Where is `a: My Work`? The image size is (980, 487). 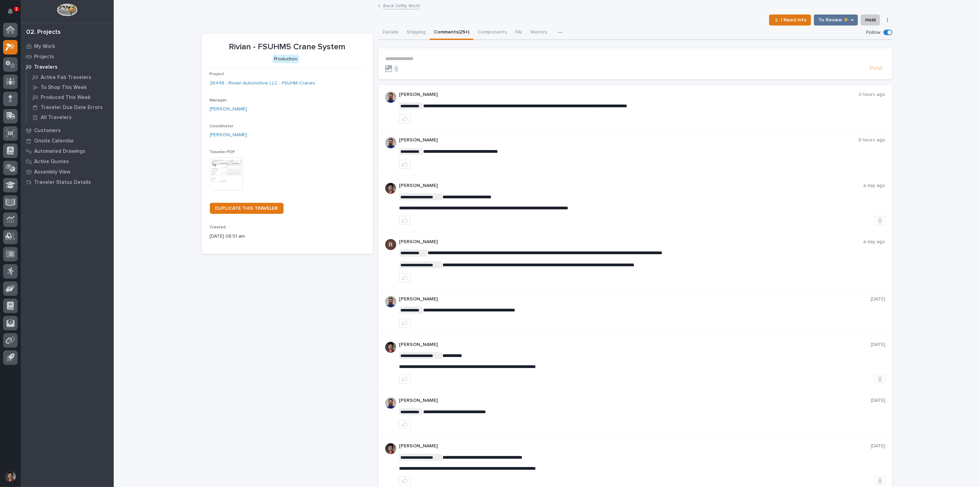 a: My Work is located at coordinates (67, 46).